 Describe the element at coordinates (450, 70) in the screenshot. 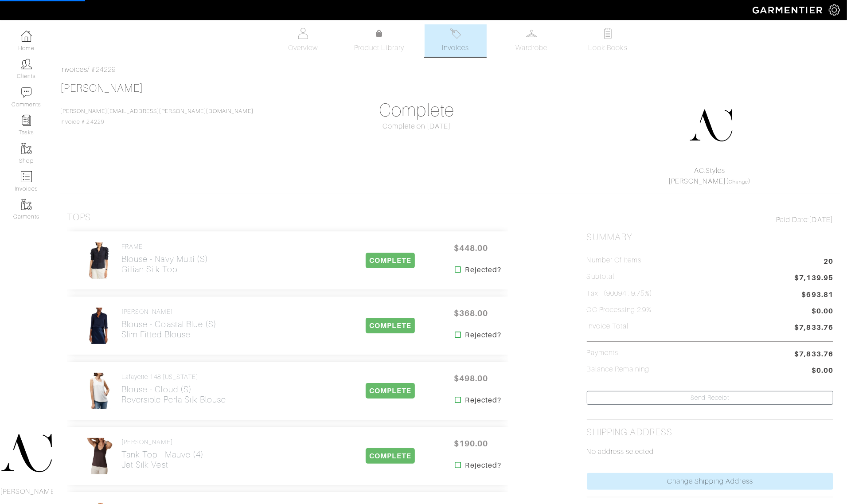

I see `div: / #24229` at that location.